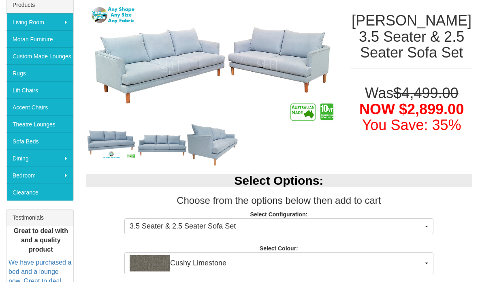  Describe the element at coordinates (412, 109) in the screenshot. I see `h1: Was` at that location.